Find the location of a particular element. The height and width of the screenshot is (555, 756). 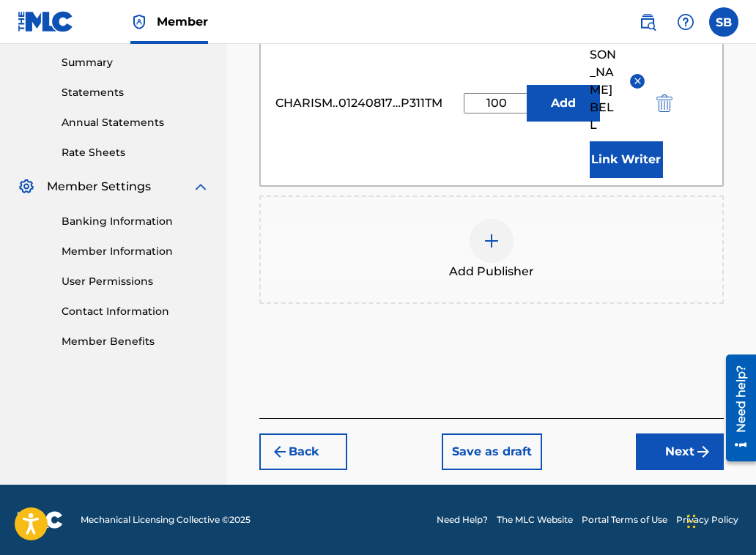

img: Member Settings is located at coordinates (26, 187).